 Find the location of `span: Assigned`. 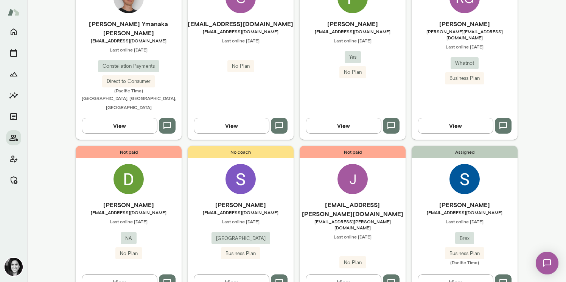

span: Assigned is located at coordinates (465, 152).